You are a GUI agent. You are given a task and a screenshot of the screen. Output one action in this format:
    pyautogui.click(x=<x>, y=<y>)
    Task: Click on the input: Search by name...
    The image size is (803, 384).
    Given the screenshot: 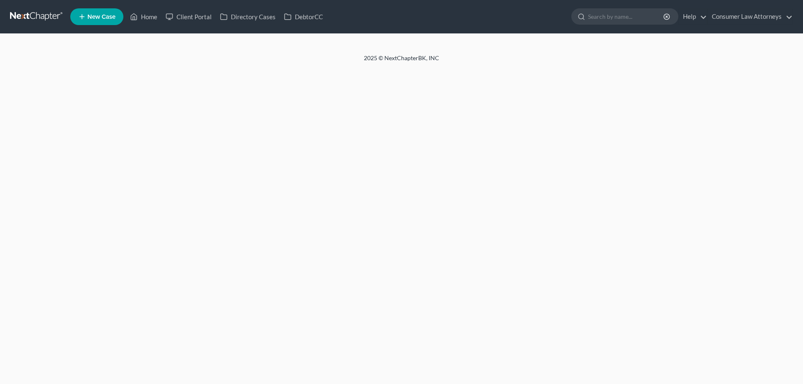 What is the action you would take?
    pyautogui.click(x=626, y=16)
    